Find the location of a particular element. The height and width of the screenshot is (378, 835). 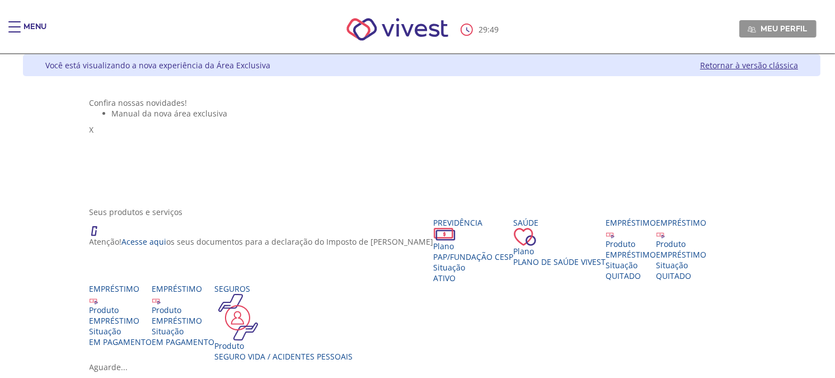

span: 49 is located at coordinates (494, 29).